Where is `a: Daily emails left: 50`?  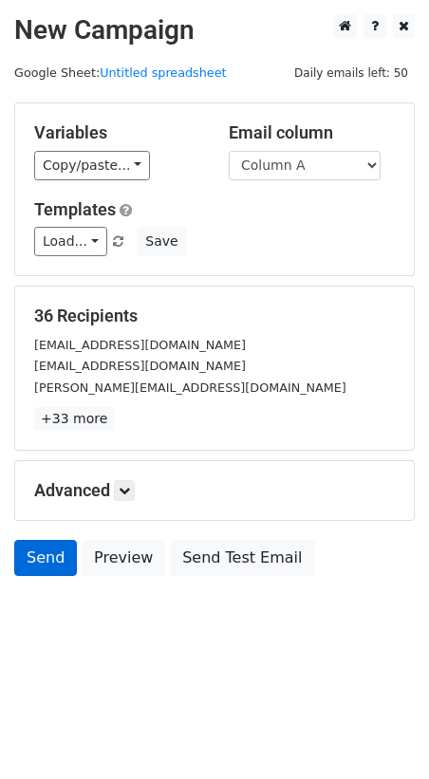
a: Daily emails left: 50 is located at coordinates (351, 72).